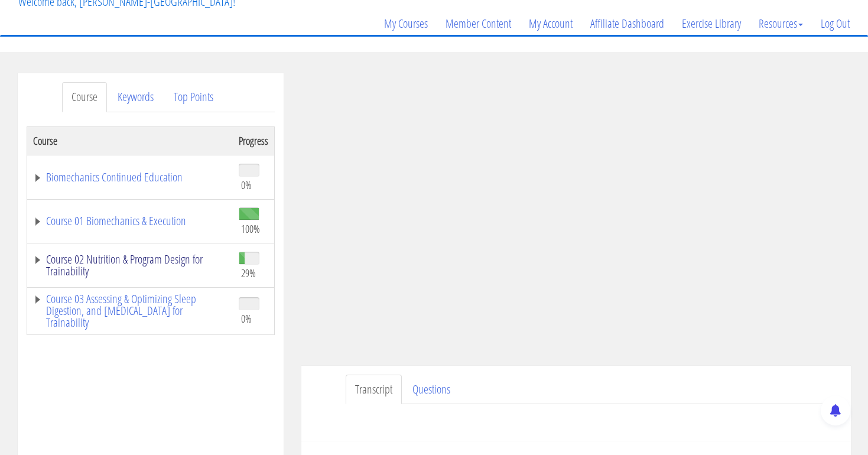 The height and width of the screenshot is (455, 868). What do you see at coordinates (193, 97) in the screenshot?
I see `a: Top Points` at bounding box center [193, 97].